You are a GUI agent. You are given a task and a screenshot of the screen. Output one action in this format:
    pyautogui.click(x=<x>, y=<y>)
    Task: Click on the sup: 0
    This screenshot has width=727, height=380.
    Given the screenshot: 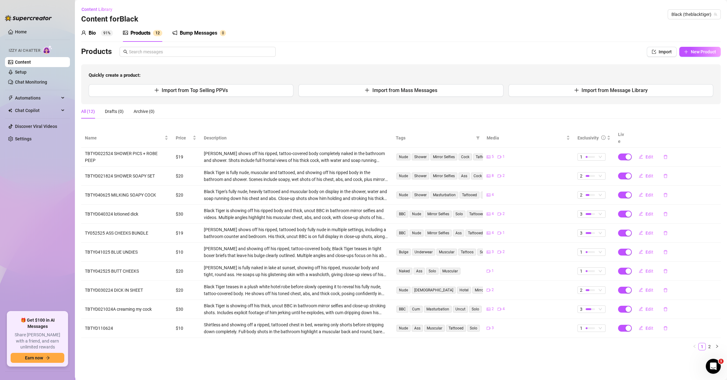 What is the action you would take?
    pyautogui.click(x=223, y=33)
    